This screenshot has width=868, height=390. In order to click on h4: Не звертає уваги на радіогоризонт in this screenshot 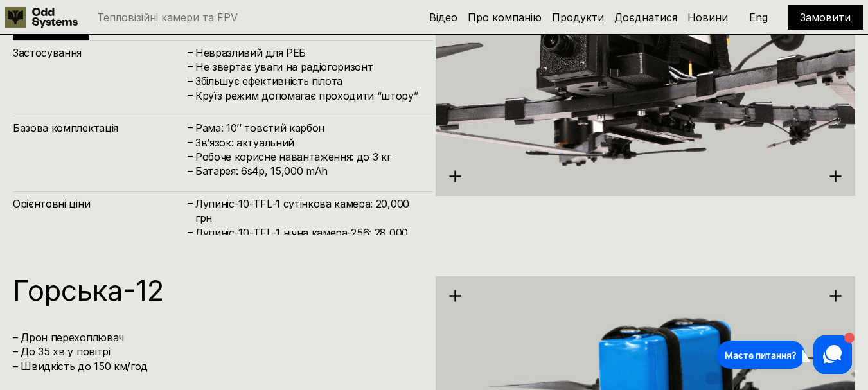, I will do `click(308, 67)`.